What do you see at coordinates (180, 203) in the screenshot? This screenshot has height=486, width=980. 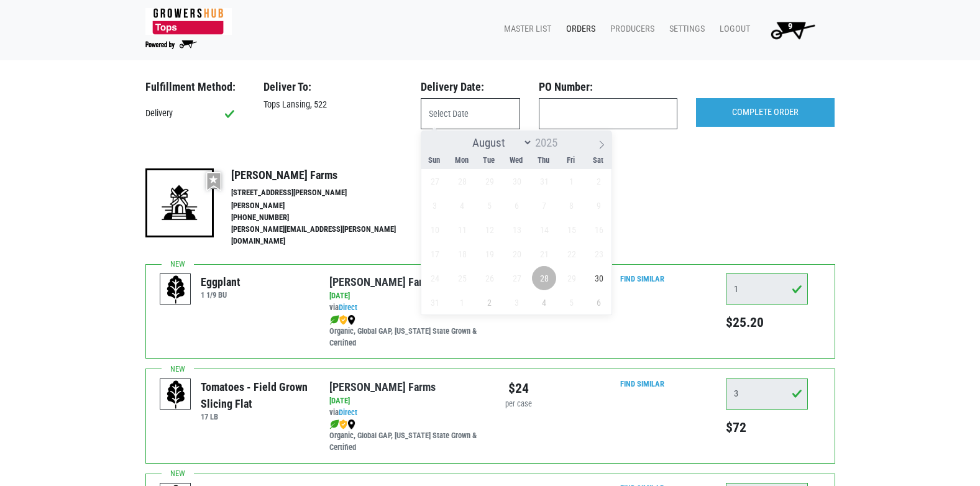 I see `img: 19-7441ae2ccb79c876ff41c34f3bd0da69.png` at bounding box center [180, 203].